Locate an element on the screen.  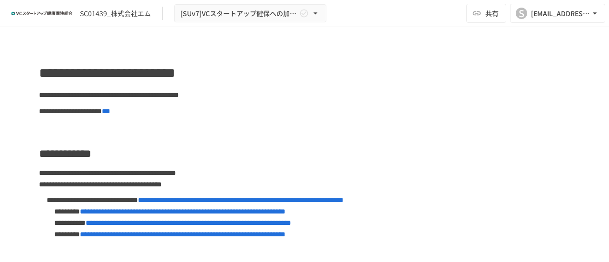
button: [SUv7]VCスタートアップ健保への加入申請手続き is located at coordinates (250, 13).